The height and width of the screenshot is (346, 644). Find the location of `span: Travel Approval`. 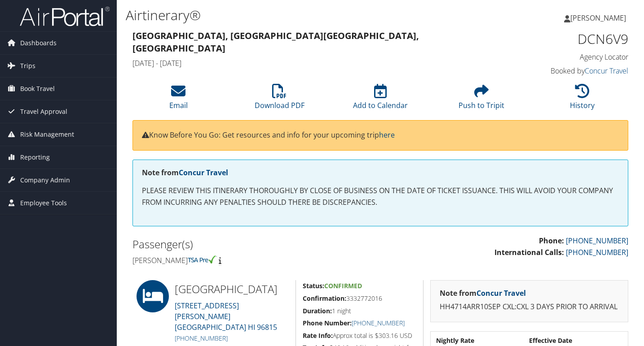

span: Travel Approval is located at coordinates (44, 112).